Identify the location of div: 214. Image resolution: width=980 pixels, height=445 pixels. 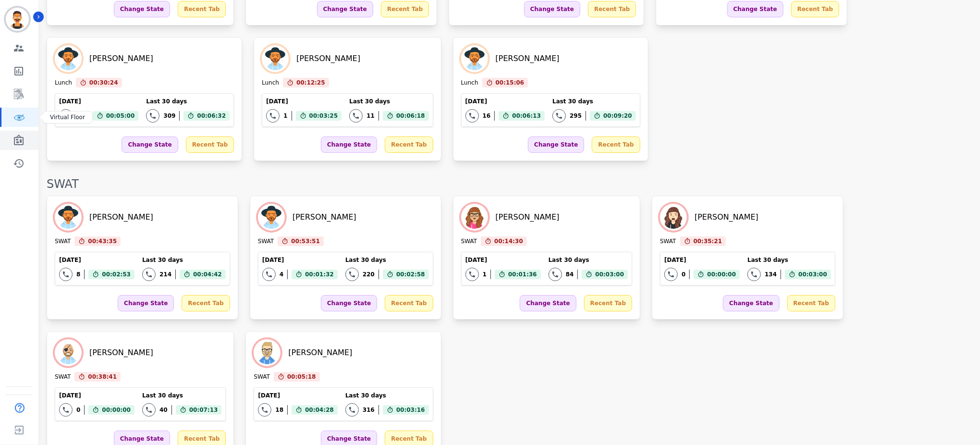
(165, 274).